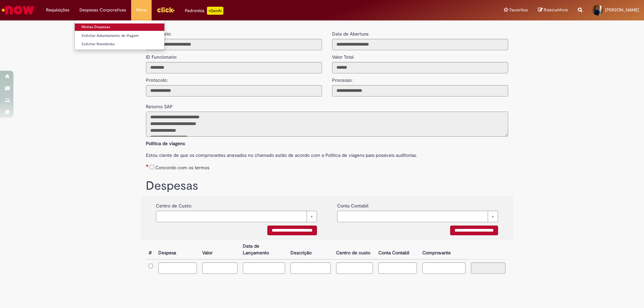  I want to click on label: Retorno SAP, so click(159, 105).